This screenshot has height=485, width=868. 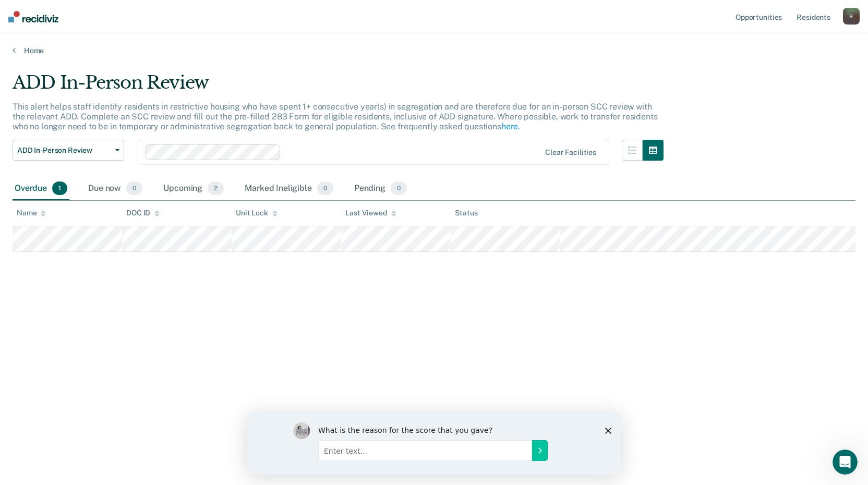 What do you see at coordinates (380, 189) in the screenshot?
I see `div: Pending0` at bounding box center [380, 189].